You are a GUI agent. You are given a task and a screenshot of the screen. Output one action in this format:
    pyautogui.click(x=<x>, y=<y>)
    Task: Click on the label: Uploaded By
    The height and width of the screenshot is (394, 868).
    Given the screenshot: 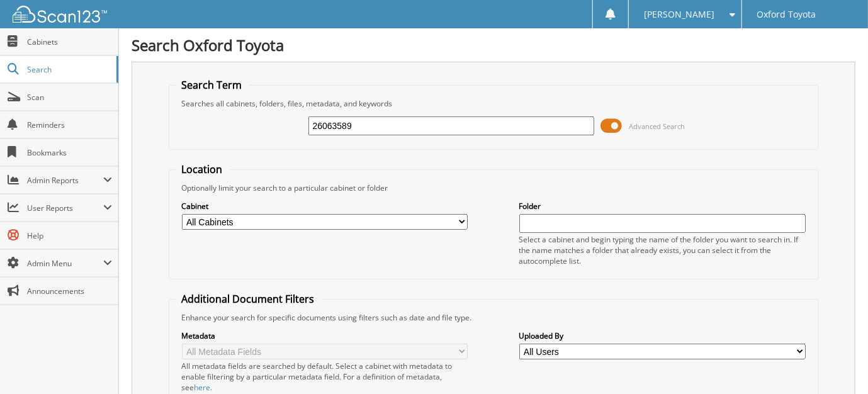 What is the action you would take?
    pyautogui.click(x=662, y=336)
    